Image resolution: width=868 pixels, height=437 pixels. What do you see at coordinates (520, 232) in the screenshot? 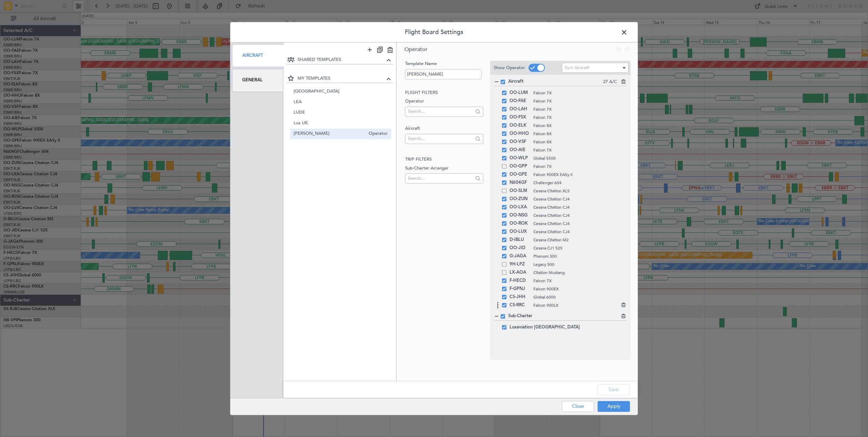
I see `span: OO-LUX` at bounding box center [520, 232].